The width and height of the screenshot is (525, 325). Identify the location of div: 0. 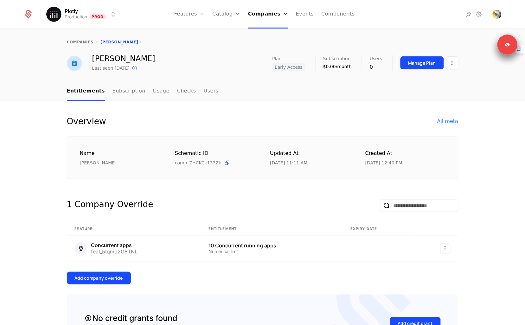
(376, 67).